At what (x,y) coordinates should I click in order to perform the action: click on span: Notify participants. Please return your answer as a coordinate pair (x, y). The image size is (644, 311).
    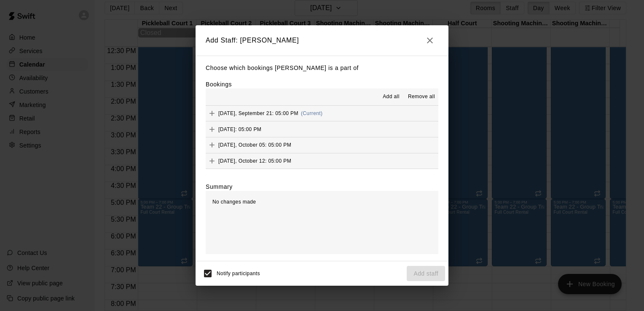
    Looking at the image, I should click on (238, 274).